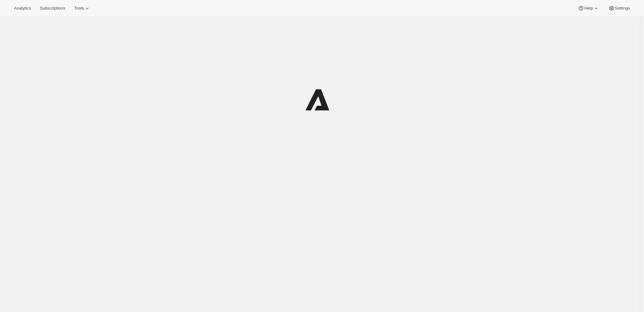 The image size is (644, 312). What do you see at coordinates (588, 9) in the screenshot?
I see `button: Help` at bounding box center [588, 9].